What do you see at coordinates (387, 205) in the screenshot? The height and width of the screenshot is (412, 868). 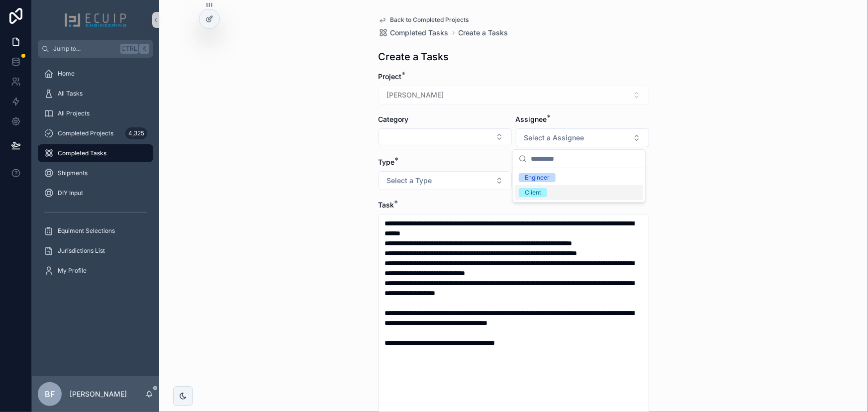 I see `span: Task` at bounding box center [387, 205].